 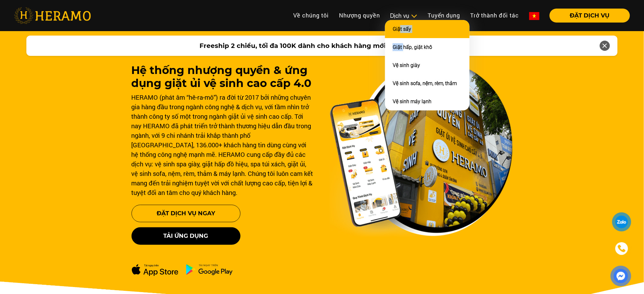 I want to click on button: ĐẶT DỊCH VỤ, so click(x=590, y=16).